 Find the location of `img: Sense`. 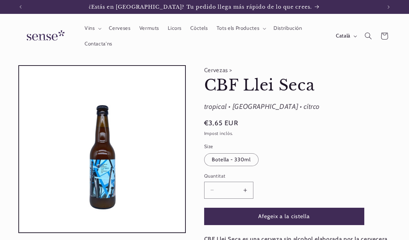

img: Sense is located at coordinates (44, 36).